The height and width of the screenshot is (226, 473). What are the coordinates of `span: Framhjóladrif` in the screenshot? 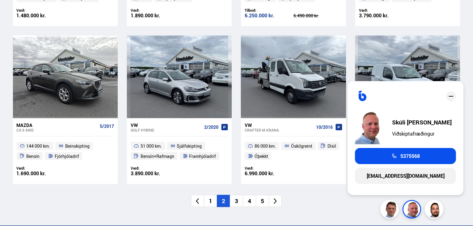 It's located at (203, 156).